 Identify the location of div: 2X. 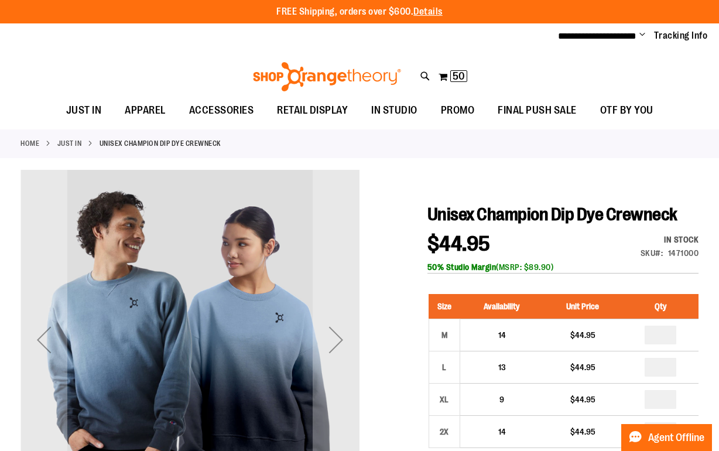
(444, 431).